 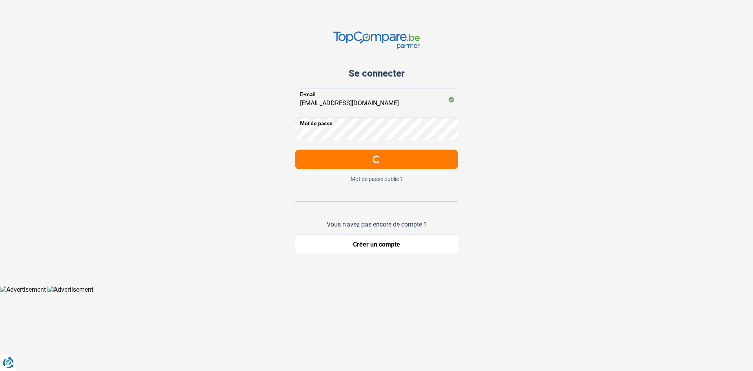 What do you see at coordinates (376, 73) in the screenshot?
I see `div: Se connecter` at bounding box center [376, 73].